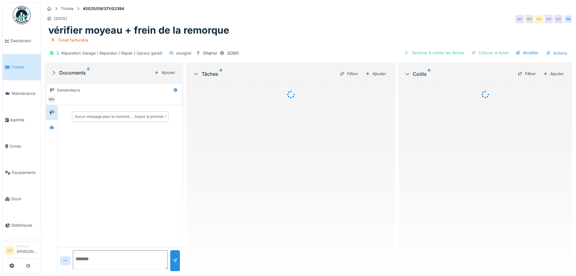  I want to click on div: Actions, so click(557, 53).